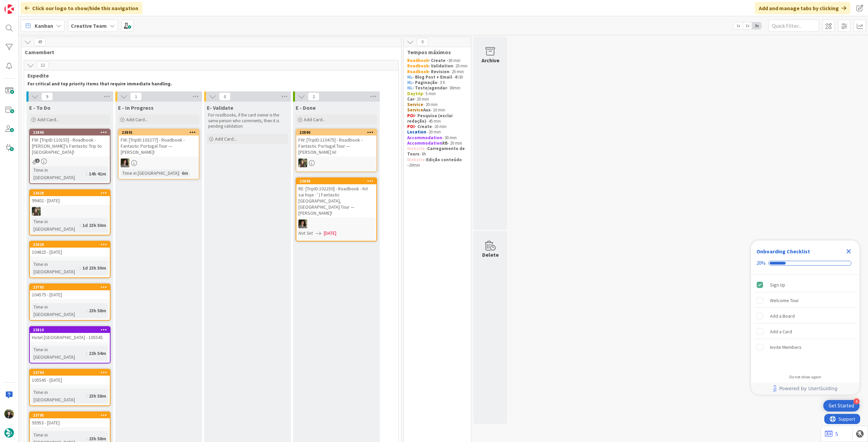  What do you see at coordinates (490, 255) in the screenshot?
I see `div: Delete` at bounding box center [490, 255].